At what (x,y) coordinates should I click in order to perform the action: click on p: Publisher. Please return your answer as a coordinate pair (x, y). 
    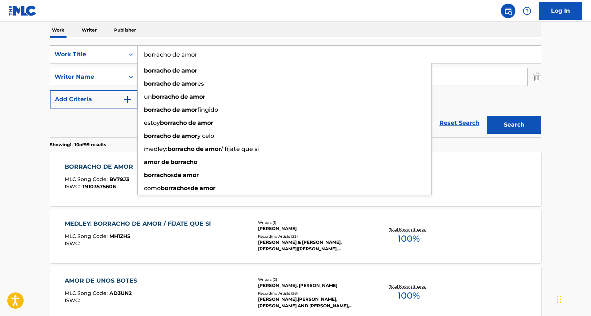
    Looking at the image, I should click on (125, 30).